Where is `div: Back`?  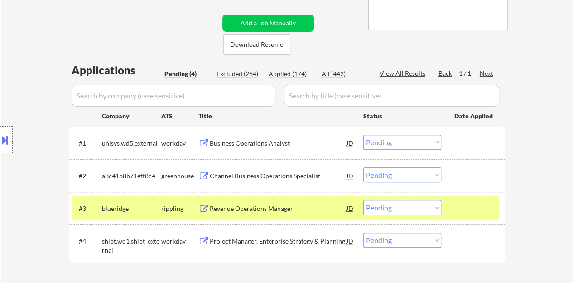
div: Back is located at coordinates (446, 73).